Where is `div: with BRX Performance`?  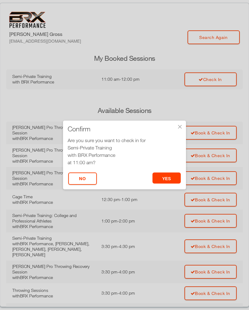
div: with BRX Performance is located at coordinates (124, 155).